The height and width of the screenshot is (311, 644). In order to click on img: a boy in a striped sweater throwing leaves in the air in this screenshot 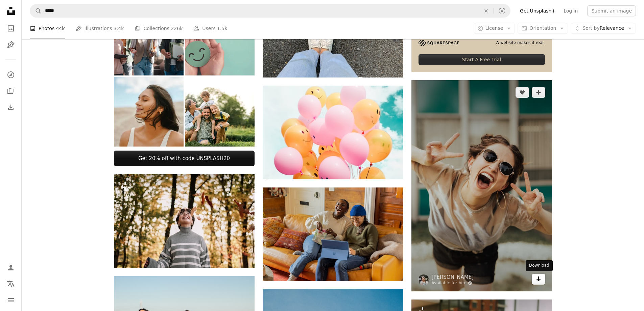, I will do `click(184, 221)`.